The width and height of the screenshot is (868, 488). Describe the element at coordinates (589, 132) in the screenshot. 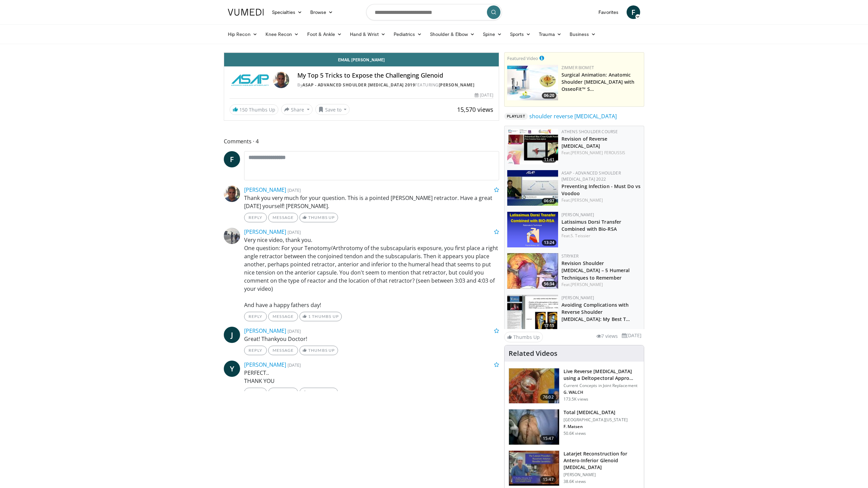

I see `a: Athens Shoulder Course` at that location.